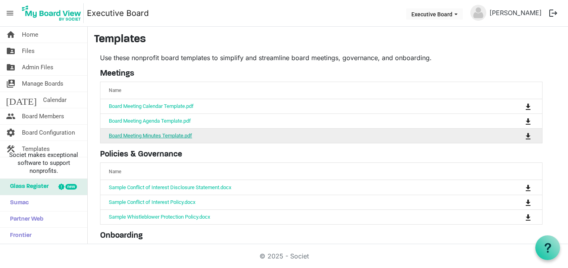  Describe the element at coordinates (118, 13) in the screenshot. I see `a: Executive Board` at that location.